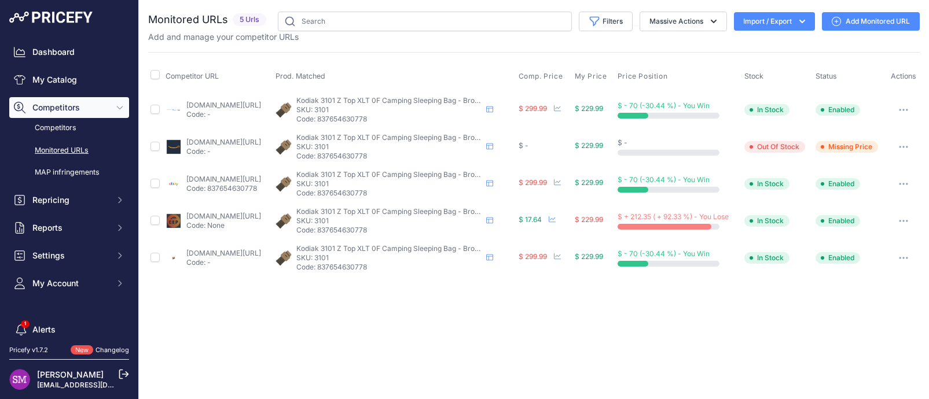 The image size is (929, 399). I want to click on a: My Catalog, so click(69, 80).